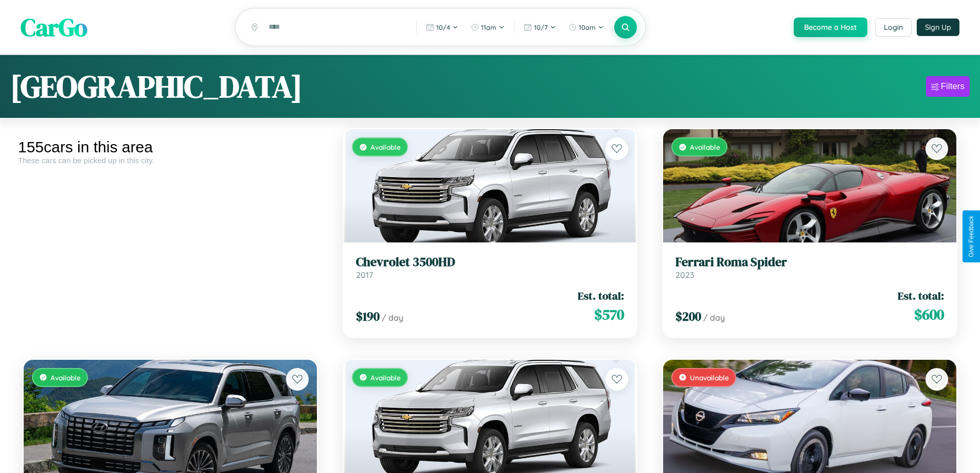 The height and width of the screenshot is (473, 980). Describe the element at coordinates (831, 27) in the screenshot. I see `button: Become a Host` at that location.